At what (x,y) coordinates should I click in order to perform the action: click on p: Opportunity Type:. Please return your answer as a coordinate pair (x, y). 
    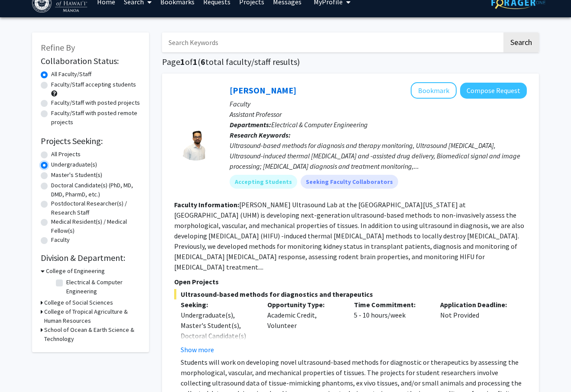
    Looking at the image, I should click on (304, 305).